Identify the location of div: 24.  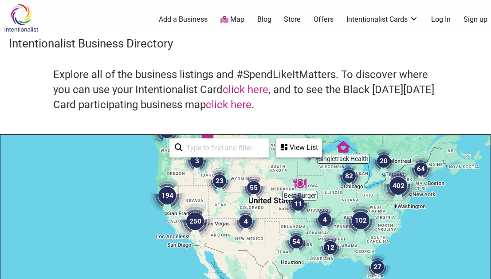
(314, 152).